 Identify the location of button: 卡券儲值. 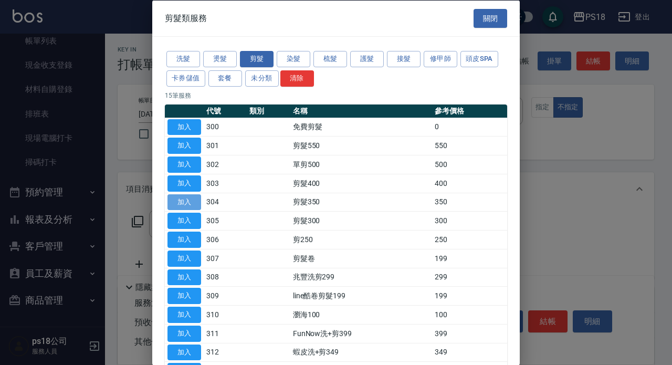
(186, 78).